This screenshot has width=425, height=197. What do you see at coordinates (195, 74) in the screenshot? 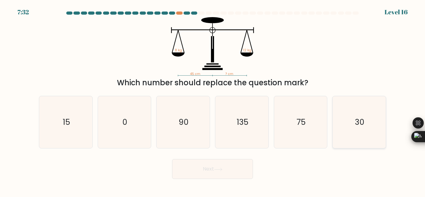
I see `tspan: 45 cm` at bounding box center [195, 74].